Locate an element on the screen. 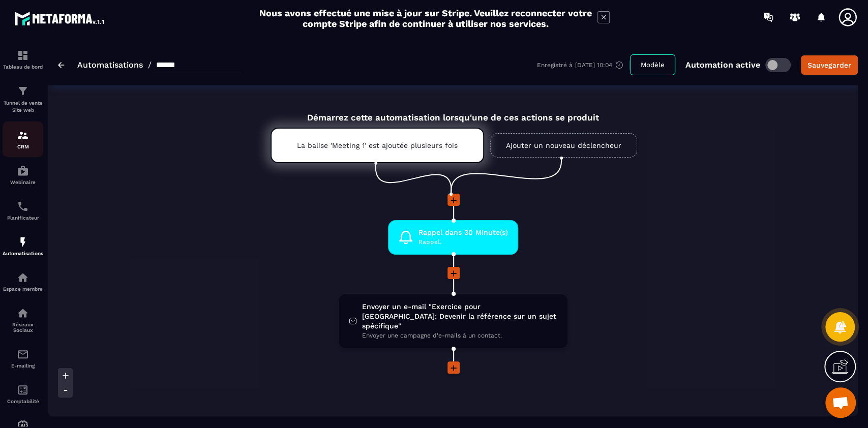  div: Sauvegarder is located at coordinates (830, 65).